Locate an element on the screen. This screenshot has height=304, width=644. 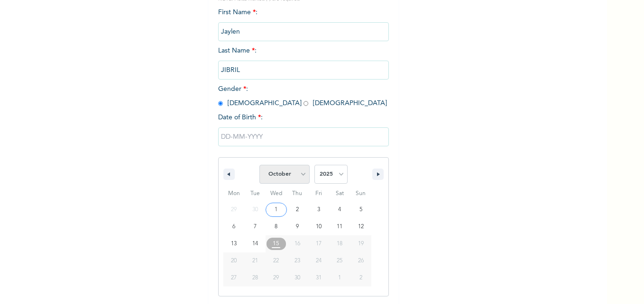
span: 26 is located at coordinates (361, 261).